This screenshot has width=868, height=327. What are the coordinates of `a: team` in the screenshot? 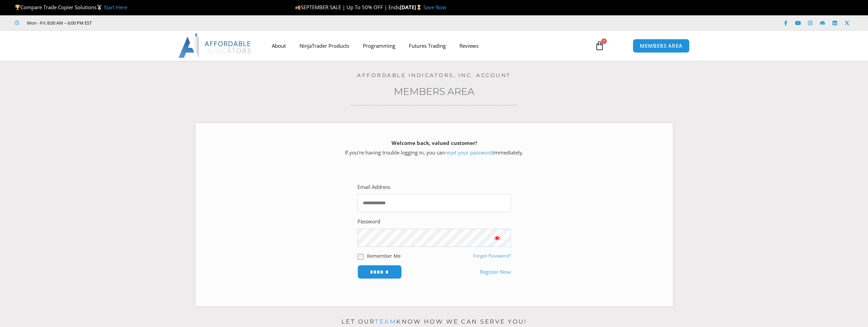 It's located at (385, 322).